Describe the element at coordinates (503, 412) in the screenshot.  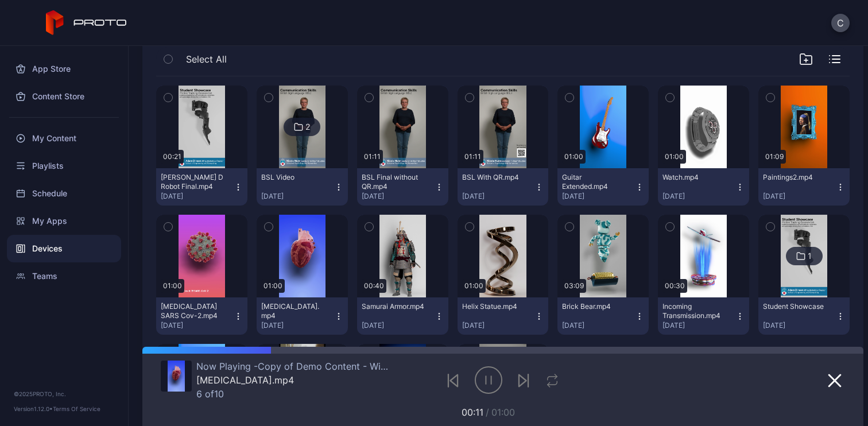
I see `span: 01:00` at that location.